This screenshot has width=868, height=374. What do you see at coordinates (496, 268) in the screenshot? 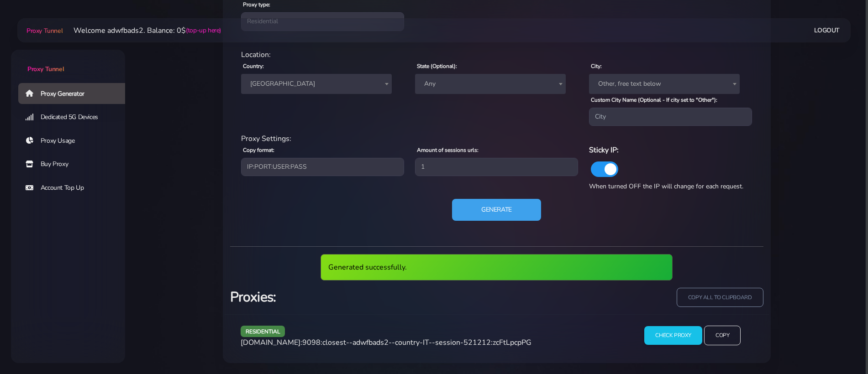
I see `div: Generated successfully.` at bounding box center [496, 268].